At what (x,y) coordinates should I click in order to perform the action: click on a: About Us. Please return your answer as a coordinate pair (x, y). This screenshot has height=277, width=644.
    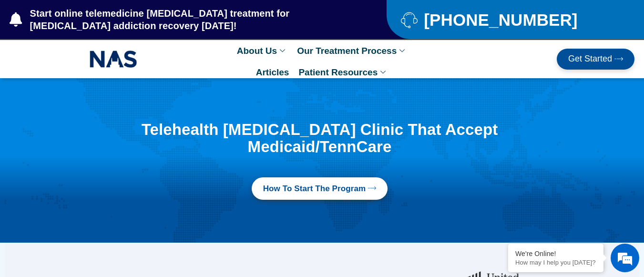
    Looking at the image, I should click on (262, 50).